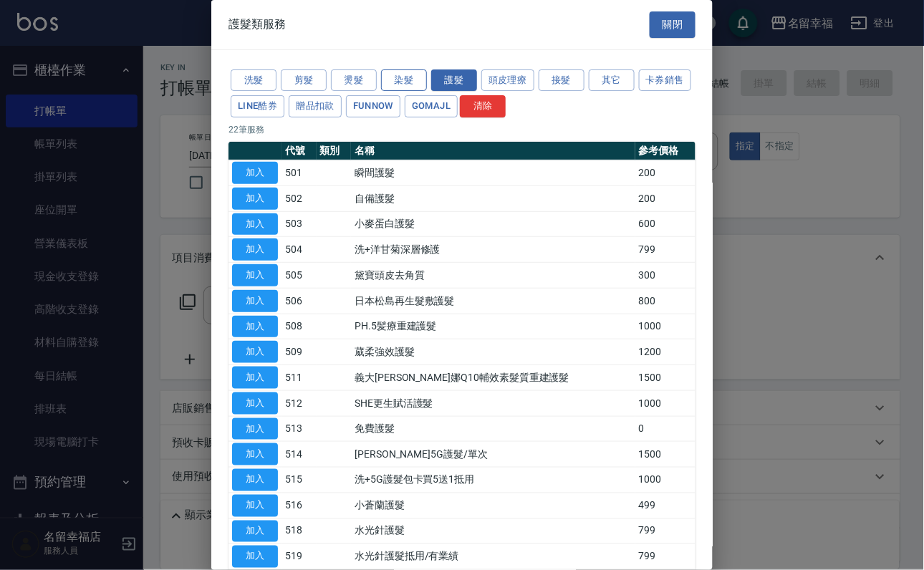  I want to click on button: 卡券銷售, so click(665, 80).